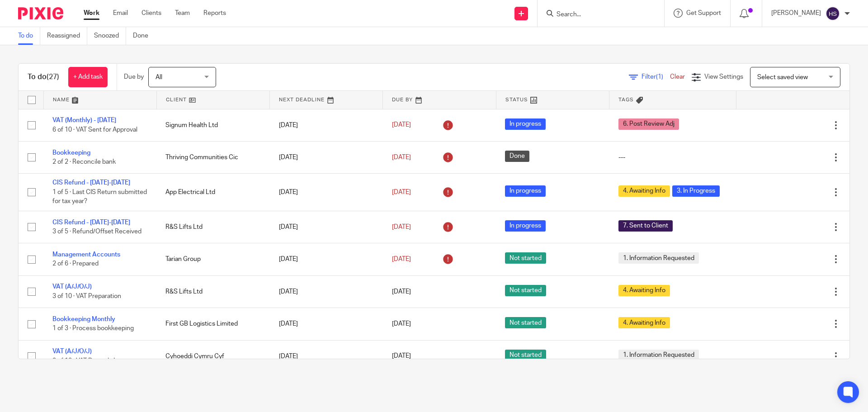  I want to click on td: Cyhoeddi Cymru Cyf, so click(213, 356).